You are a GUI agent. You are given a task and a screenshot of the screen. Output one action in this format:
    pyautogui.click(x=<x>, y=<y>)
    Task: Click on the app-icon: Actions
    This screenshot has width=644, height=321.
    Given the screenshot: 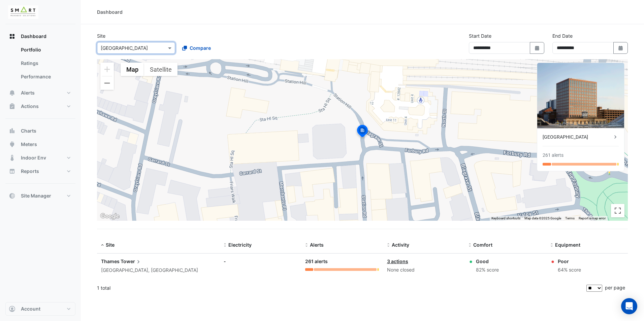 What is the action you would take?
    pyautogui.click(x=12, y=106)
    